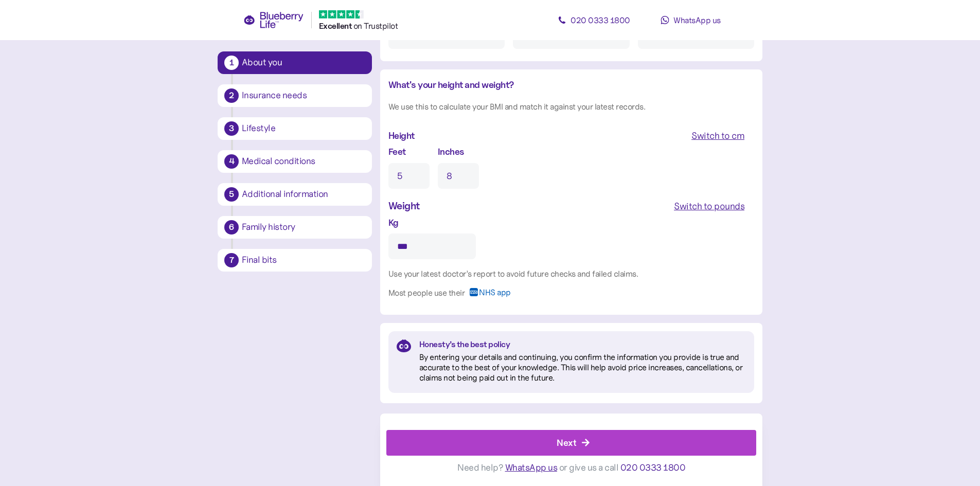  What do you see at coordinates (295, 194) in the screenshot?
I see `button: 5Additional information` at bounding box center [295, 194].